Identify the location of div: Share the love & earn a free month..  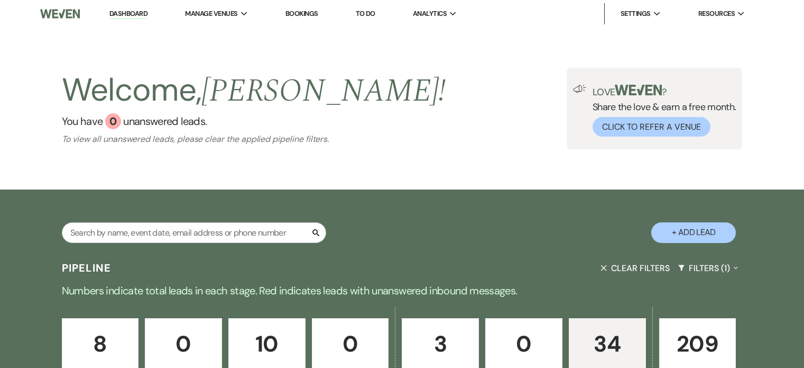
(662, 111).